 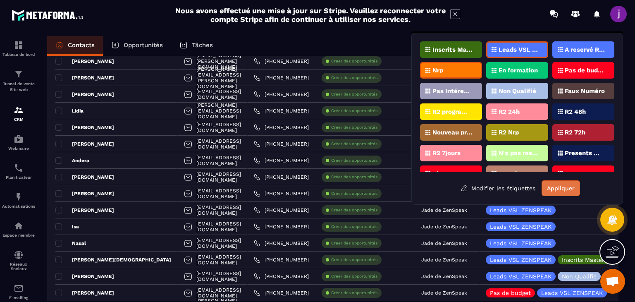 I want to click on p: Contacts, so click(x=81, y=45).